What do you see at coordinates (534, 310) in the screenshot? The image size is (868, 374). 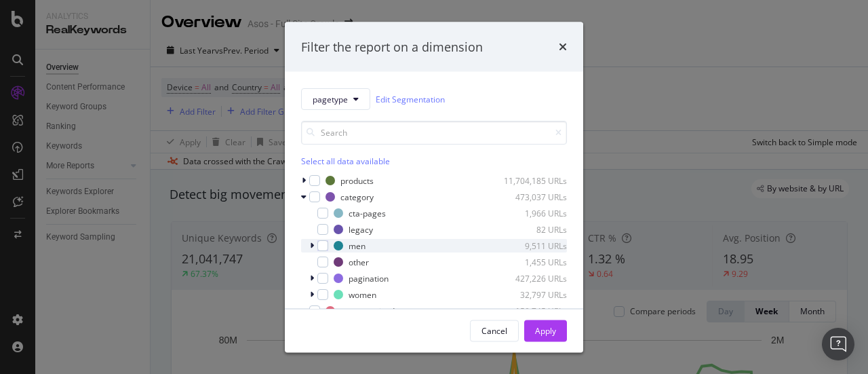 I see `div: 159,745 URLs` at bounding box center [534, 310].